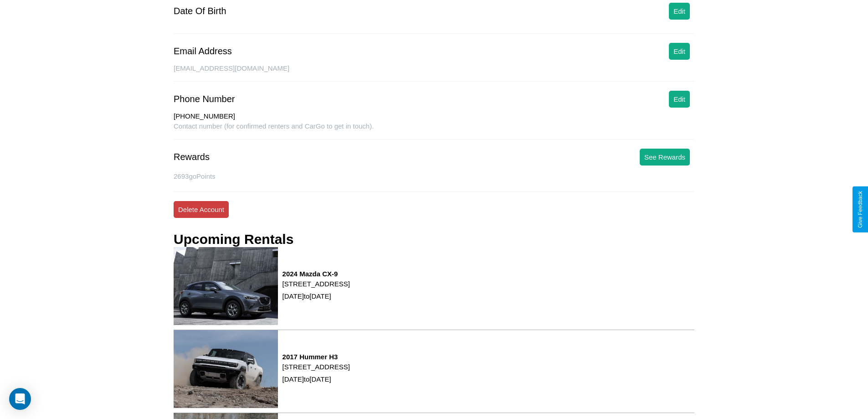 This screenshot has height=419, width=868. I want to click on button: See Rewards, so click(664, 156).